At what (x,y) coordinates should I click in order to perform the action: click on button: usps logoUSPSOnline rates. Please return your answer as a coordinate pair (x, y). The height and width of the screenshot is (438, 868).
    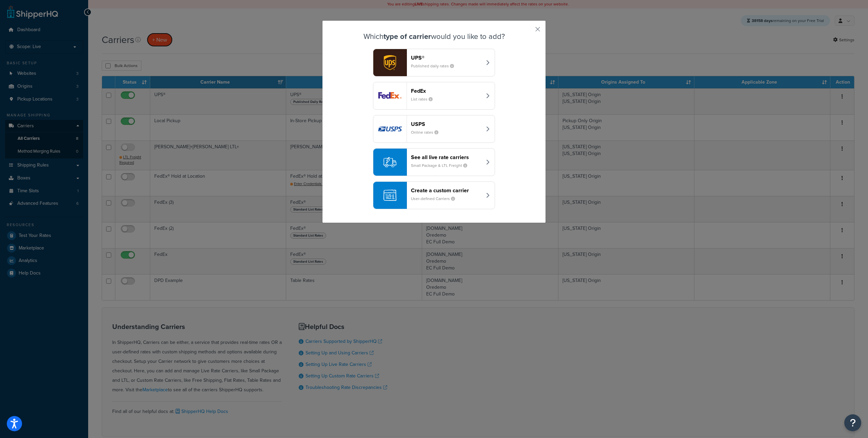
    Looking at the image, I should click on (434, 129).